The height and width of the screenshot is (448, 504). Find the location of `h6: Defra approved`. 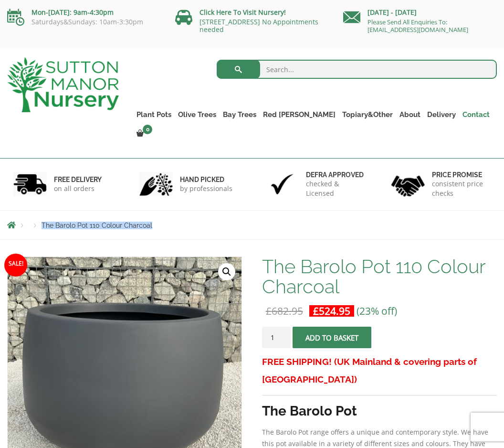

h6: Defra approved is located at coordinates (335, 175).